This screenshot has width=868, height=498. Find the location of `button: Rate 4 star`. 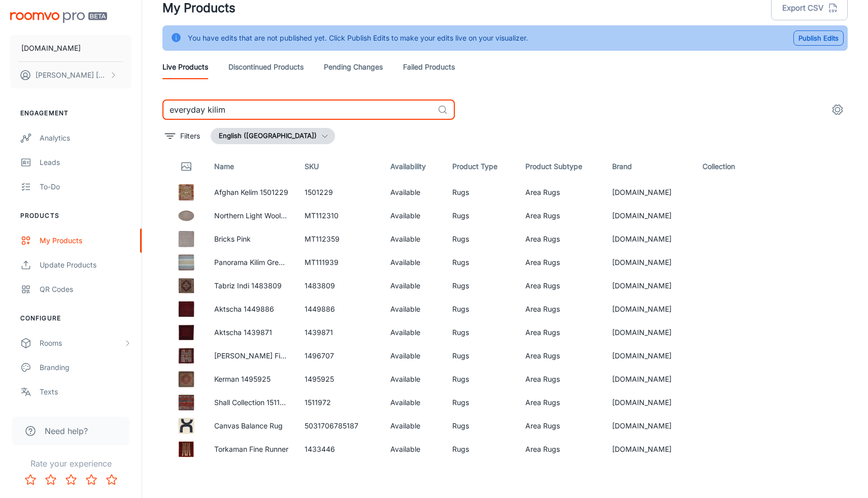

button: Rate 4 star is located at coordinates (91, 480).